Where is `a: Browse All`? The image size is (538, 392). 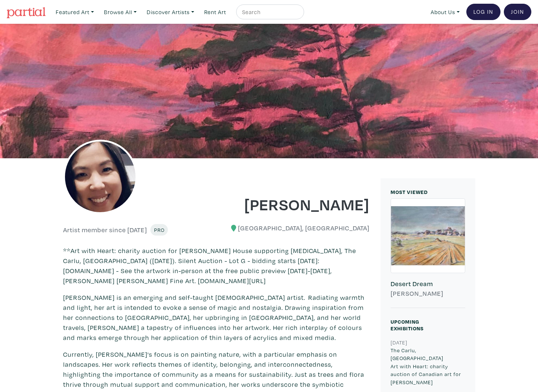 a: Browse All is located at coordinates (120, 12).